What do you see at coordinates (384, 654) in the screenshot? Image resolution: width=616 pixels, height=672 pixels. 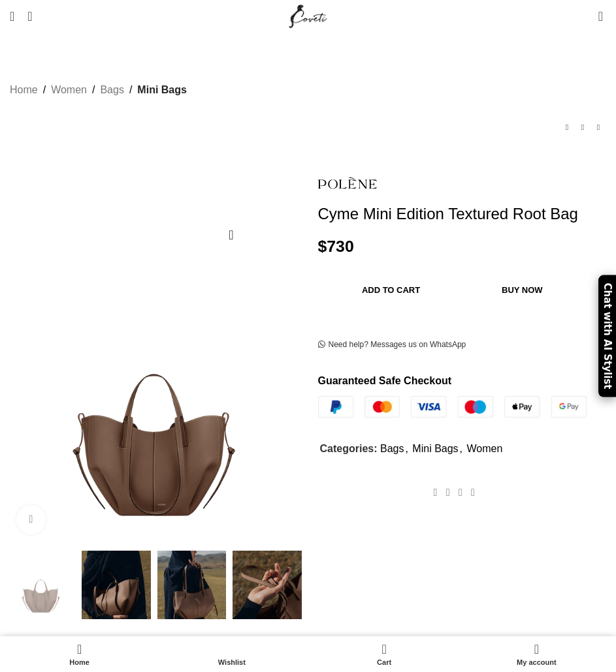 I see `a: 0 Cart` at bounding box center [384, 654].